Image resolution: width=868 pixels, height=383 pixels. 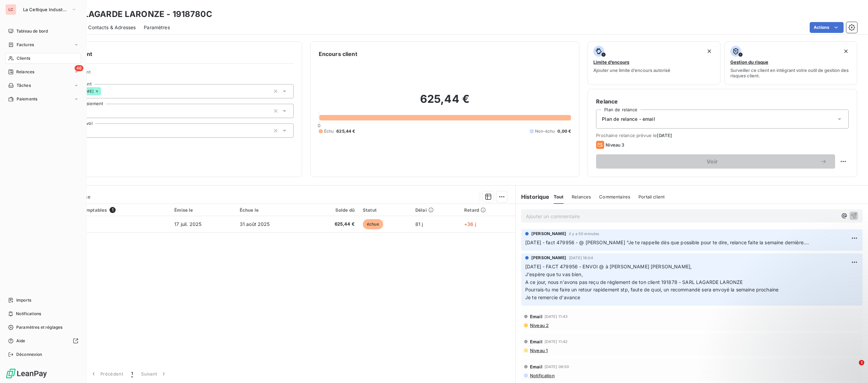 I want to click on div: Solde dû, so click(x=332, y=210).